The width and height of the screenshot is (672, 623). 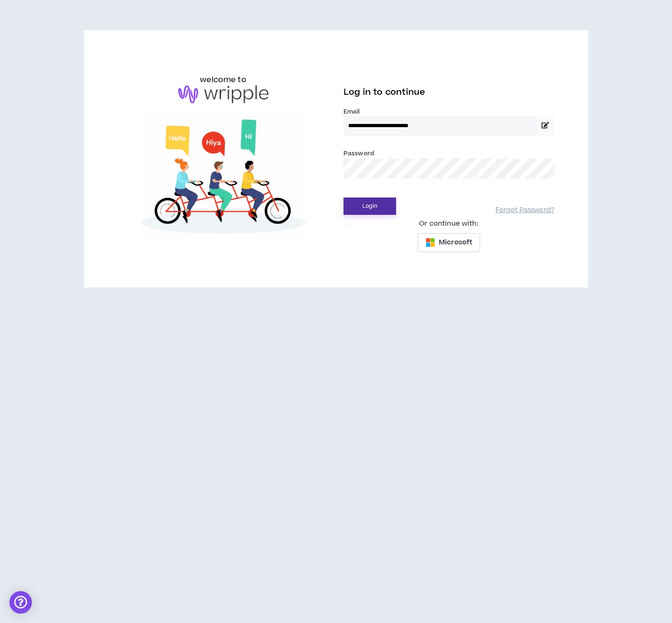 What do you see at coordinates (449, 224) in the screenshot?
I see `span: Or continue with:` at bounding box center [449, 224].